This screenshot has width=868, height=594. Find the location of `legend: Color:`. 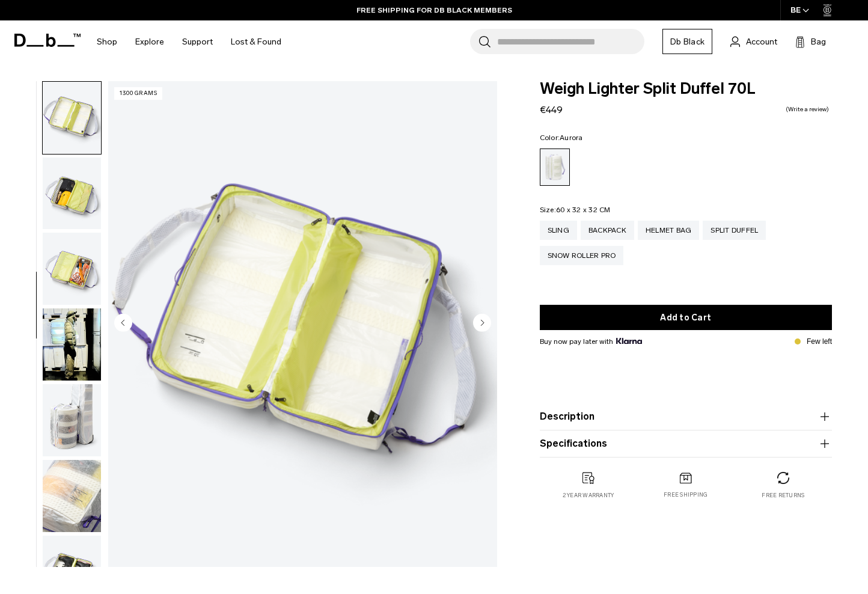

legend: Color: is located at coordinates (562, 138).